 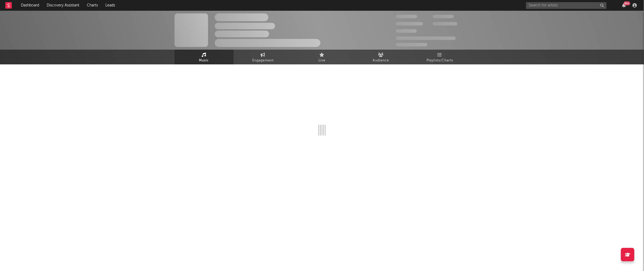 What do you see at coordinates (322, 57) in the screenshot?
I see `a: Live` at bounding box center [322, 57].